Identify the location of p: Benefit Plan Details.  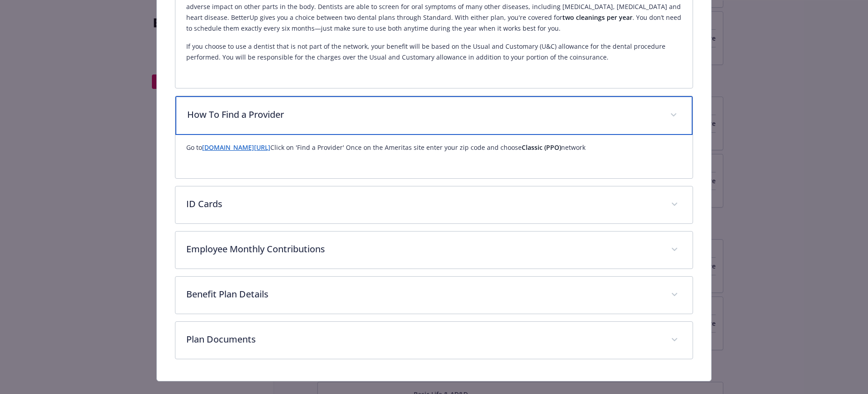
(423, 294).